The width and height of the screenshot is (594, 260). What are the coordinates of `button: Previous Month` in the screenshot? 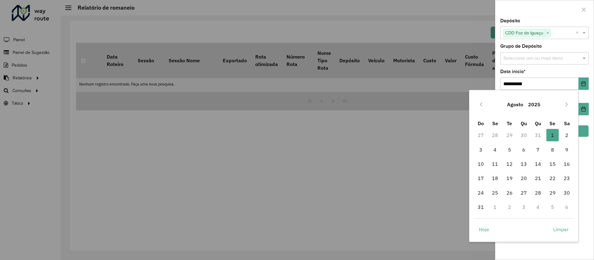 It's located at (481, 104).